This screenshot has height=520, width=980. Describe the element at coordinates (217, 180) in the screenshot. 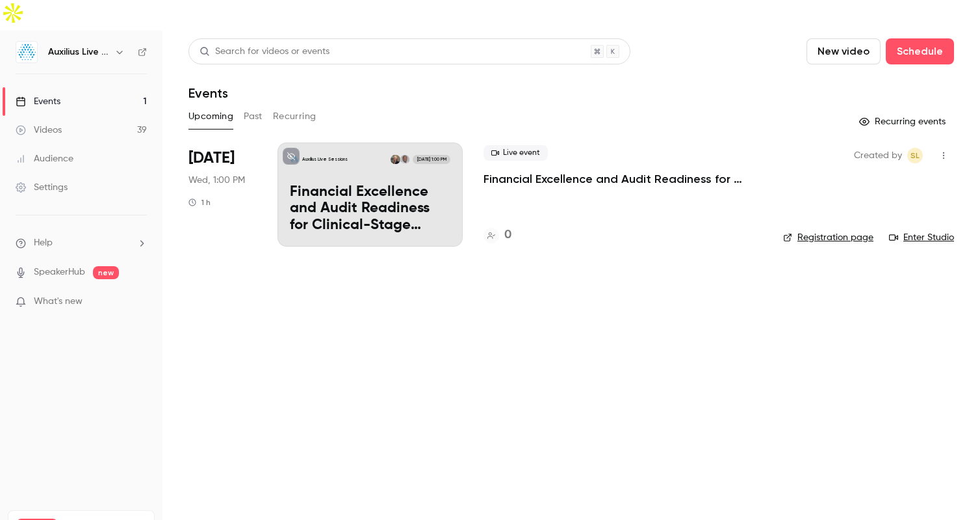

I see `span: Wed, 1:00 PM` at that location.